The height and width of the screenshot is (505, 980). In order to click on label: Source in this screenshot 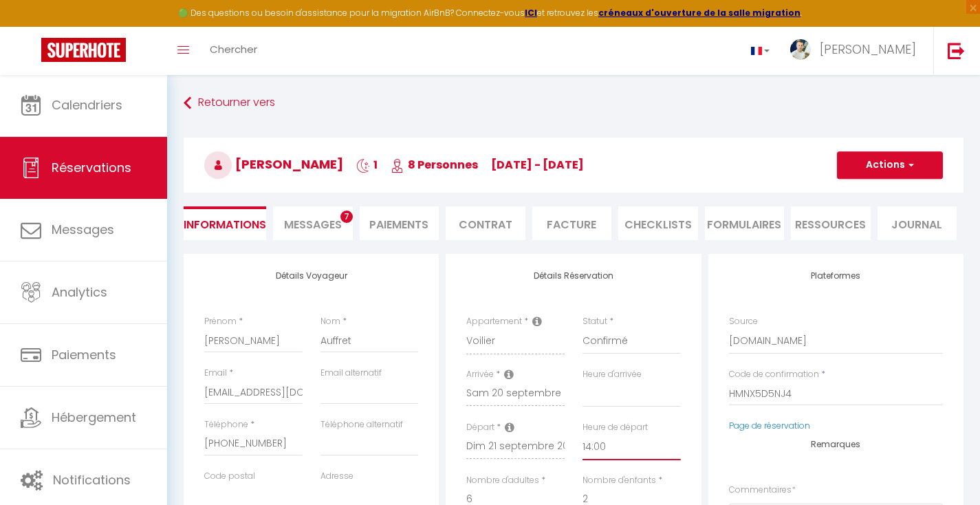, I will do `click(744, 322)`.